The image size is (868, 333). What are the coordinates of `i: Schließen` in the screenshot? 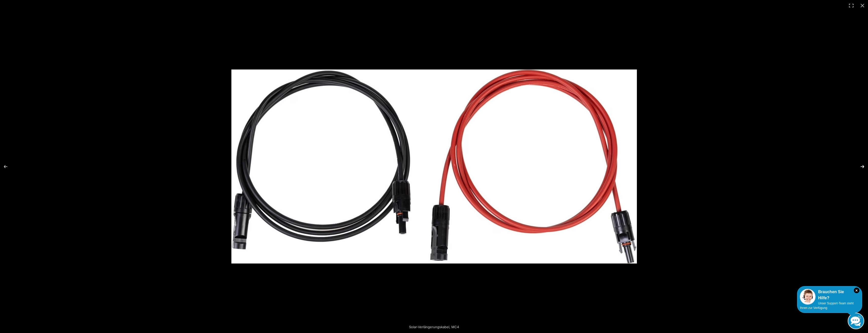 It's located at (857, 291).